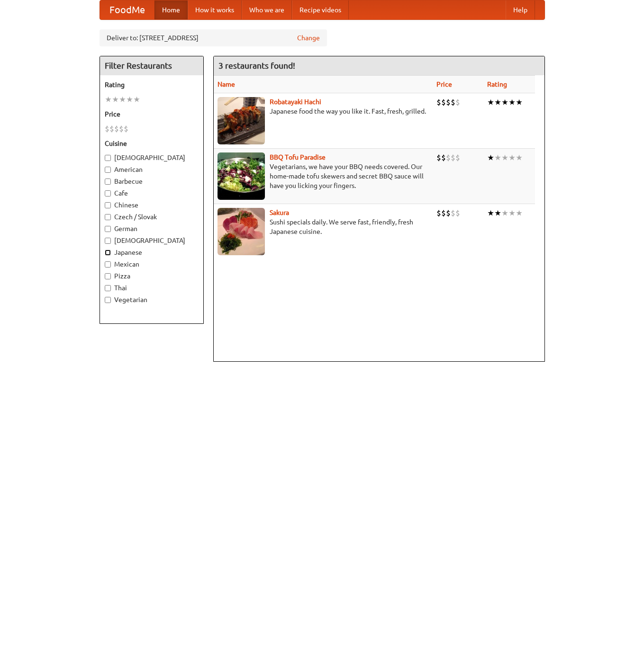  What do you see at coordinates (297, 157) in the screenshot?
I see `b: BBQ Tofu Paradise` at bounding box center [297, 157].